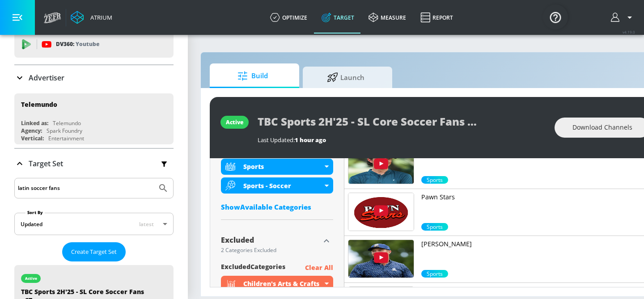  Describe the element at coordinates (34, 123) in the screenshot. I see `div: Linked as:` at that location.